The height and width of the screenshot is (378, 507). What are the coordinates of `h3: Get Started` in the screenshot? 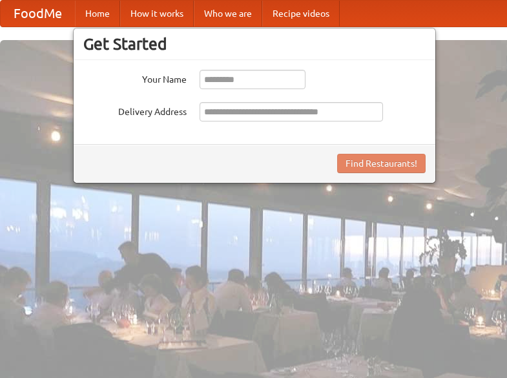 It's located at (255, 44).